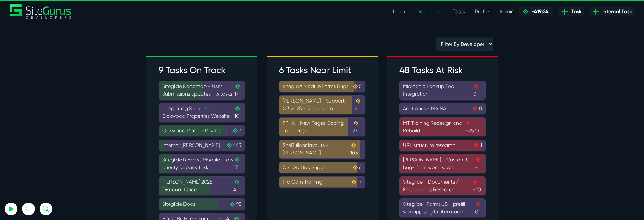  What do you see at coordinates (442, 208) in the screenshot?
I see `a: Siteglide- Forms JS - prefill webapp slug broken code0` at bounding box center [442, 208].